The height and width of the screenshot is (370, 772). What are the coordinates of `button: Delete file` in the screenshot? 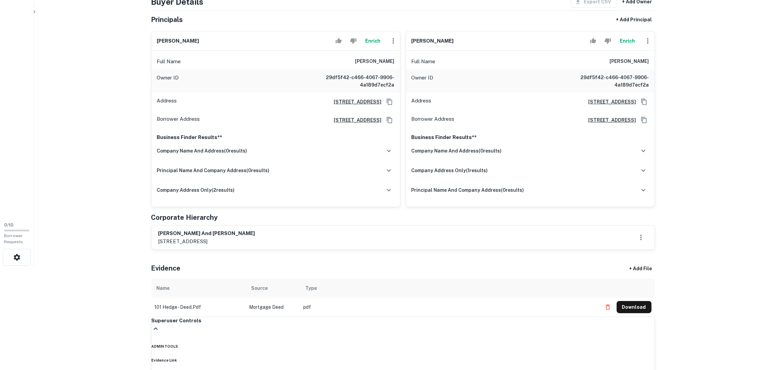 It's located at (608, 307).